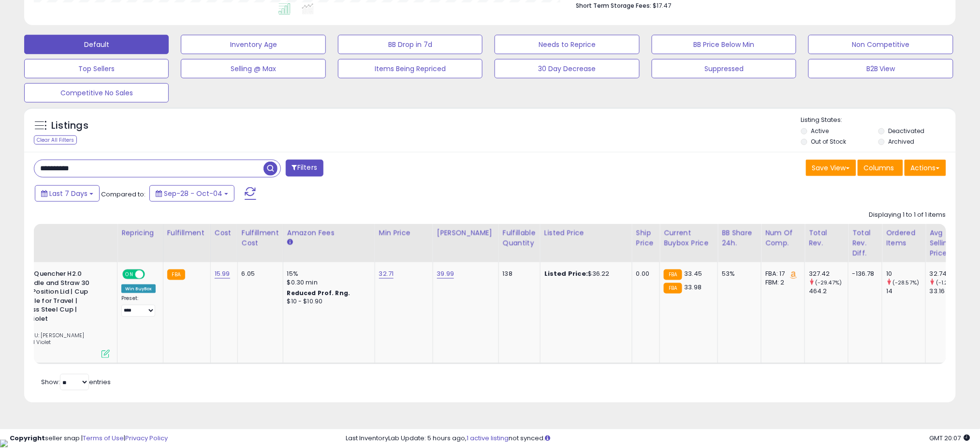 The width and height of the screenshot is (980, 448). What do you see at coordinates (258, 273) in the screenshot?
I see `div: 6.05` at bounding box center [258, 273].